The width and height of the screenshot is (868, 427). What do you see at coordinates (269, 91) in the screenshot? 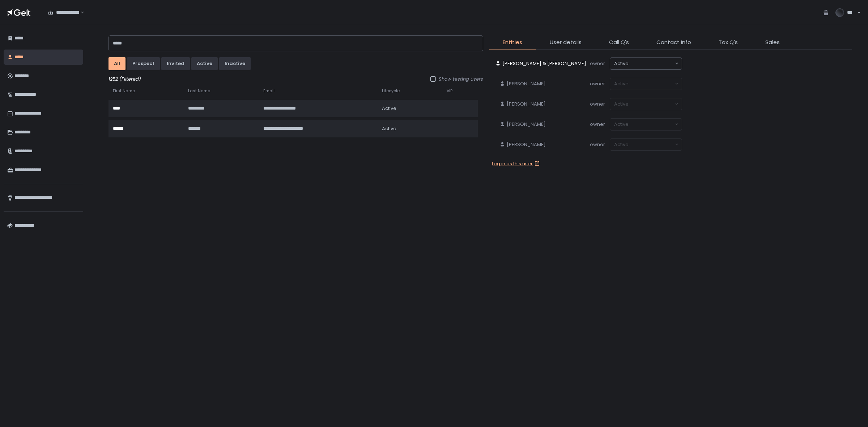
I see `span: Email` at bounding box center [269, 91].